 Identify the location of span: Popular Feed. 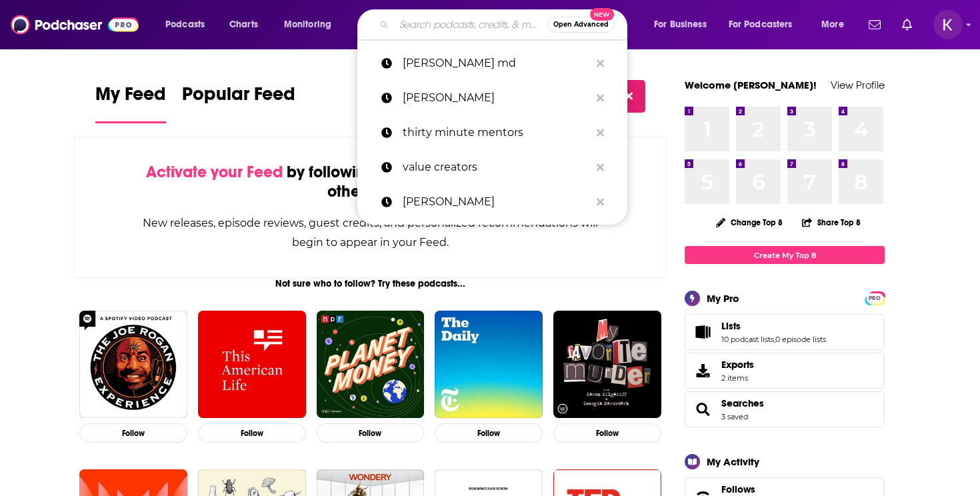
(238, 98).